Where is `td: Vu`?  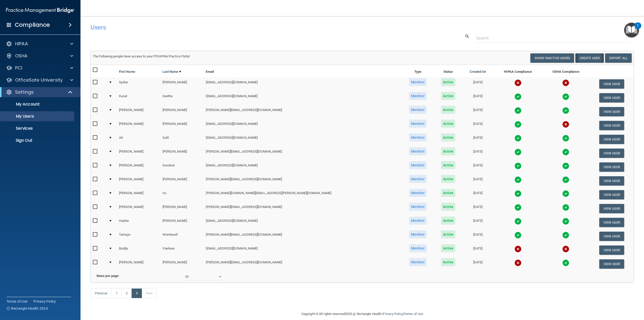
td: Vu is located at coordinates (182, 195).